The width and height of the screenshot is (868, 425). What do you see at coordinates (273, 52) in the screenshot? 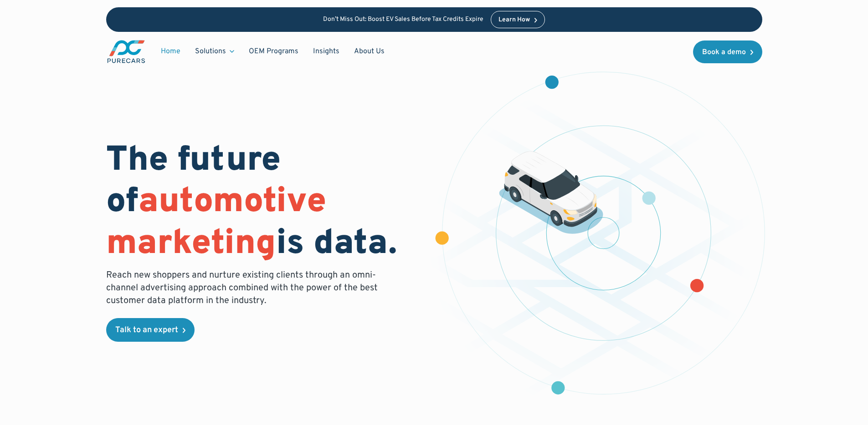
I see `a: OEM Programs` at bounding box center [273, 52].